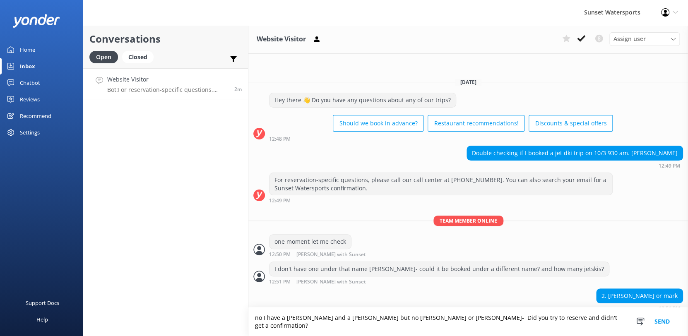 Image resolution: width=688 pixels, height=336 pixels. What do you see at coordinates (441, 139) in the screenshot?
I see `div: Sep 25 2025 11:48am (UTC -05:00) America/Cancun` at bounding box center [441, 139].